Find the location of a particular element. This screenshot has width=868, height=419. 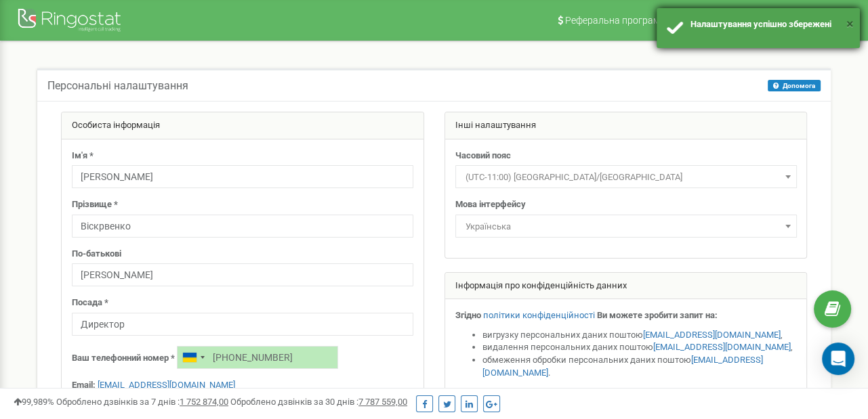

li: вигрузку персональних даних поштою , is located at coordinates (639, 335).